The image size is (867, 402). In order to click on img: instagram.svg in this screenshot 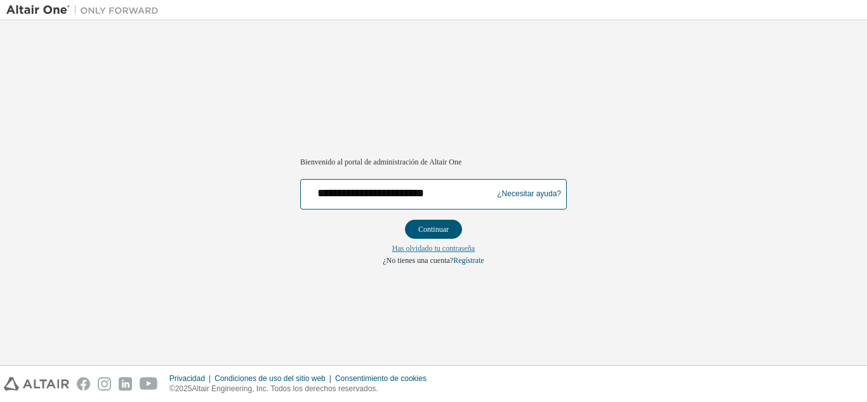, I will do `click(104, 383)`.